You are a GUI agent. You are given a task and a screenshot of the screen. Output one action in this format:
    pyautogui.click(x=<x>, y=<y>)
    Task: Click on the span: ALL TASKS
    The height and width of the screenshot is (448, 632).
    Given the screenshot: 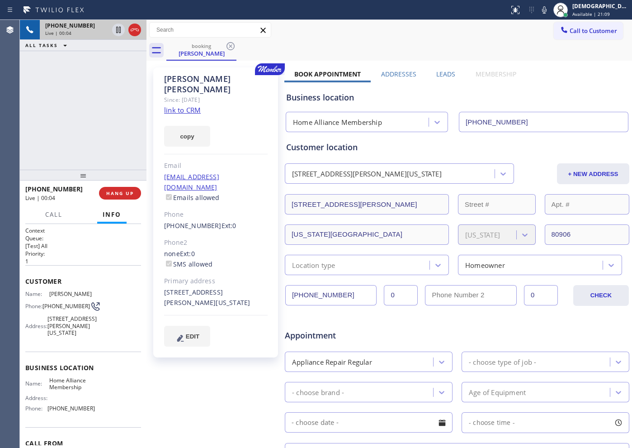 What is the action you would take?
    pyautogui.click(x=42, y=45)
    